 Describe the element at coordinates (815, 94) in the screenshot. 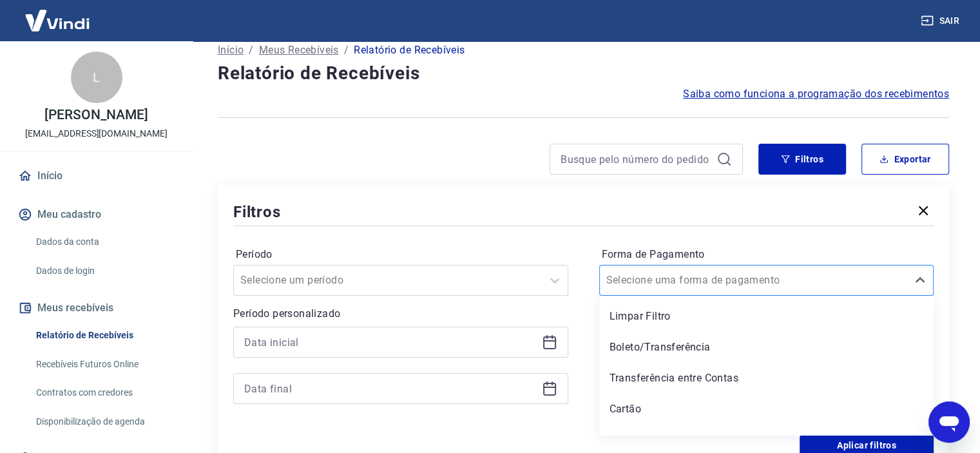

I see `a: Saiba como funciona a programação dos recebimentos` at that location.